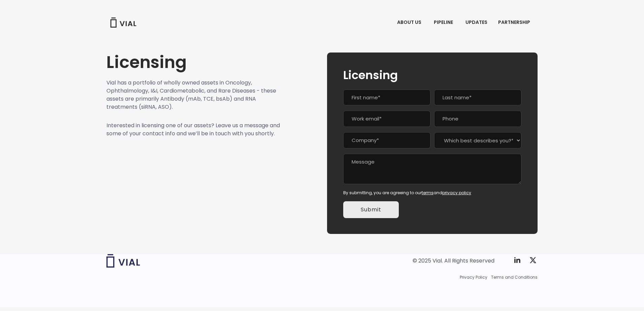 The height and width of the screenshot is (311, 644). What do you see at coordinates (123, 23) in the screenshot?
I see `img: Vial Logo` at bounding box center [123, 23].